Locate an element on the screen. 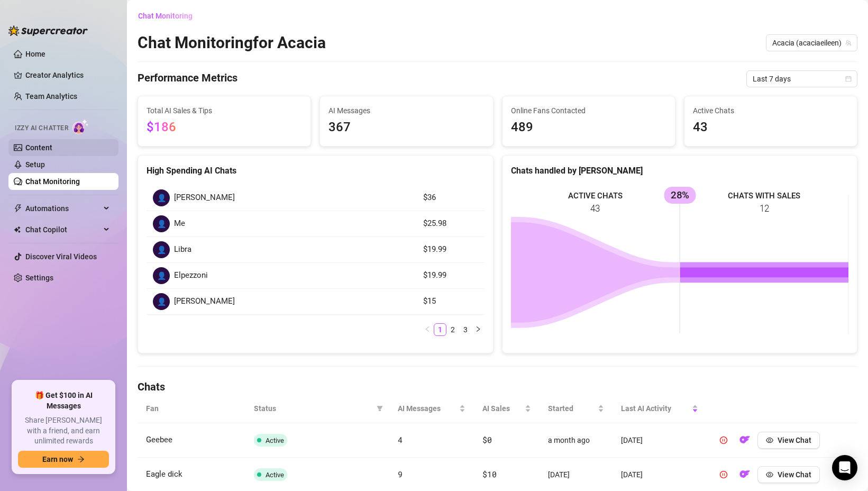 Image resolution: width=868 pixels, height=491 pixels. span: 367 is located at coordinates (406, 128).